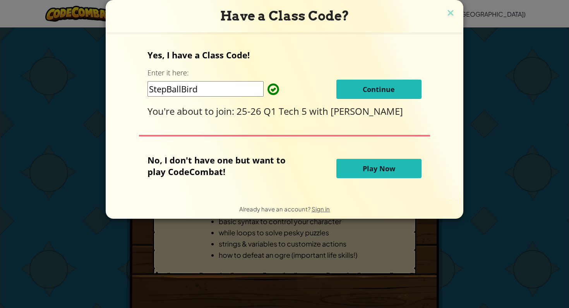  What do you see at coordinates (379, 169) in the screenshot?
I see `span: Play Now` at bounding box center [379, 169].